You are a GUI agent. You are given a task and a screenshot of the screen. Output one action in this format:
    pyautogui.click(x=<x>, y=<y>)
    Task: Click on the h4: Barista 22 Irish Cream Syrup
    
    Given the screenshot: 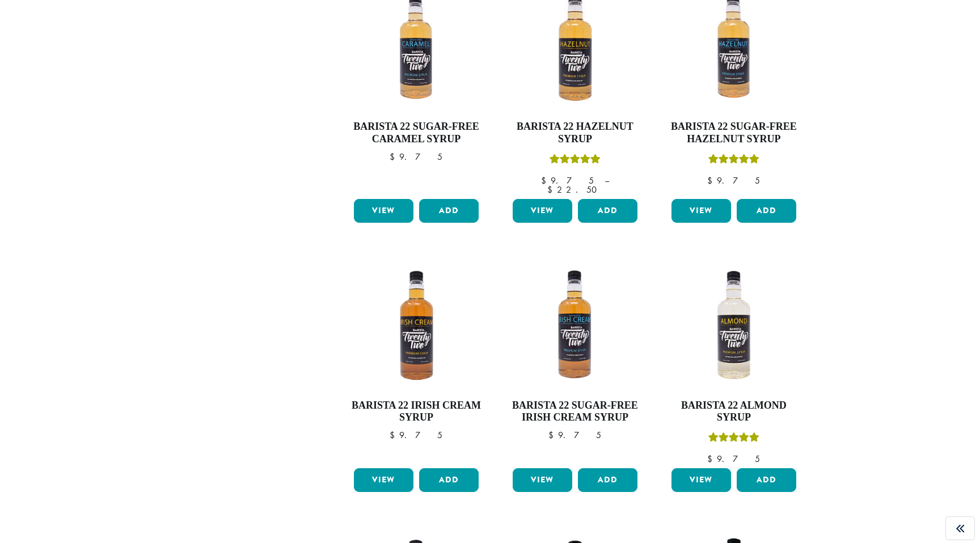 What is the action you would take?
    pyautogui.click(x=416, y=412)
    